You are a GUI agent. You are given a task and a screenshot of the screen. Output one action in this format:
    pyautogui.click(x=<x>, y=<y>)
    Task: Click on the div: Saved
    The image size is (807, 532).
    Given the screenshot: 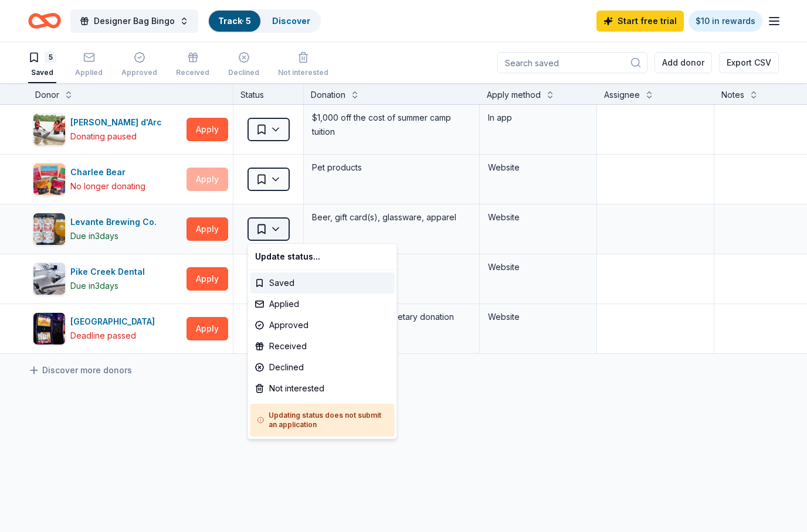 What is the action you would take?
    pyautogui.click(x=322, y=283)
    